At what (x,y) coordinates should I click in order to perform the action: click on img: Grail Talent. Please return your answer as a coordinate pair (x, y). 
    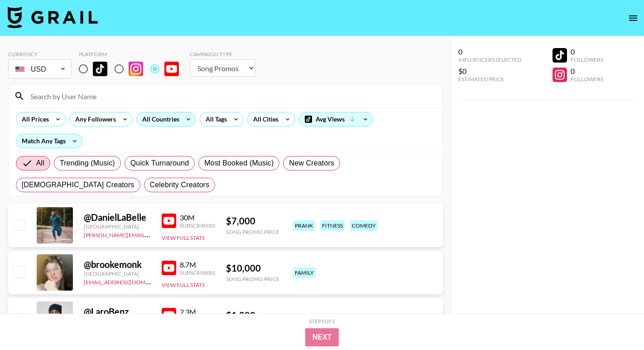
    Looking at the image, I should click on (53, 17).